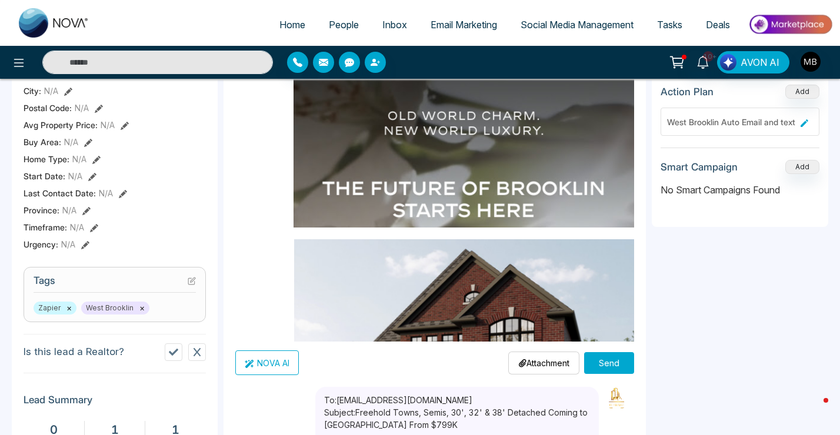 This screenshot has height=435, width=840. Describe the element at coordinates (41, 210) in the screenshot. I see `span: Province :` at that location.